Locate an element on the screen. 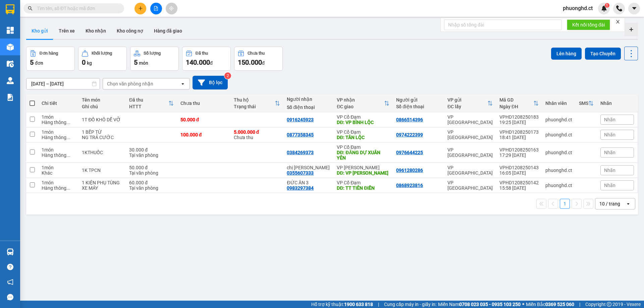 This screenshot has width=644, height=308. div: Khối lượng is located at coordinates (102, 53).